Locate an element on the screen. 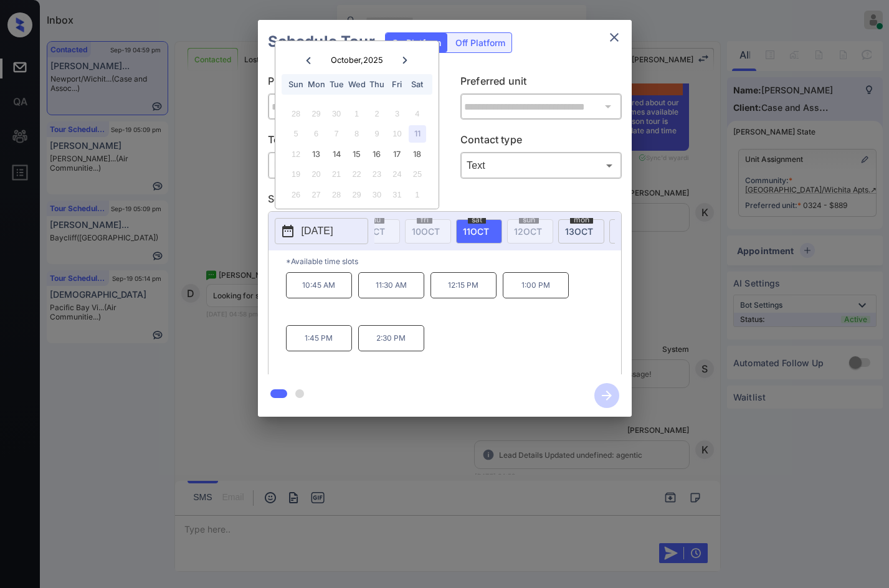 This screenshot has height=588, width=889. div: Not available Thursday, October 9th, 2025 is located at coordinates (376, 133).